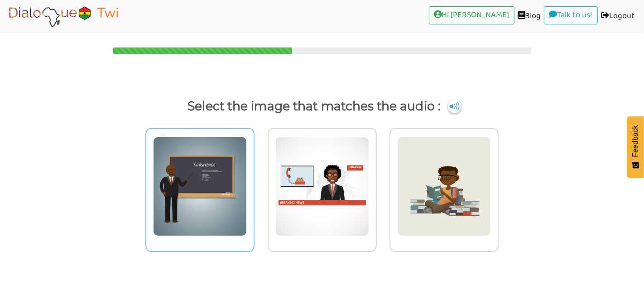 This screenshot has width=644, height=294. Describe the element at coordinates (200, 186) in the screenshot. I see `img: kyere.png` at that location.